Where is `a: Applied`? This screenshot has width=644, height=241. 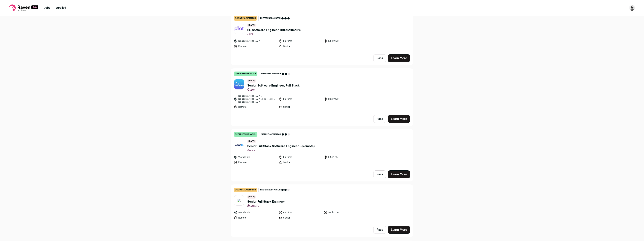 a: Applied is located at coordinates (61, 8).